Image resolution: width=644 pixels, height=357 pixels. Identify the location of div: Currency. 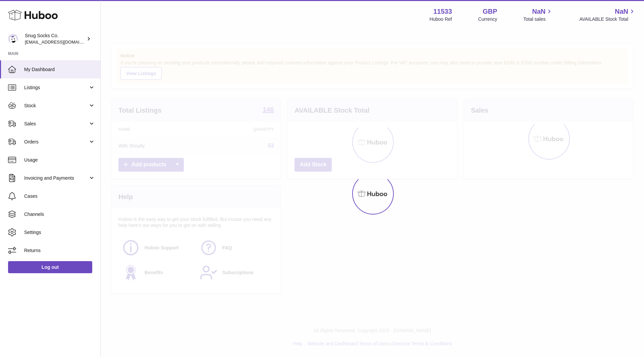
(488, 19).